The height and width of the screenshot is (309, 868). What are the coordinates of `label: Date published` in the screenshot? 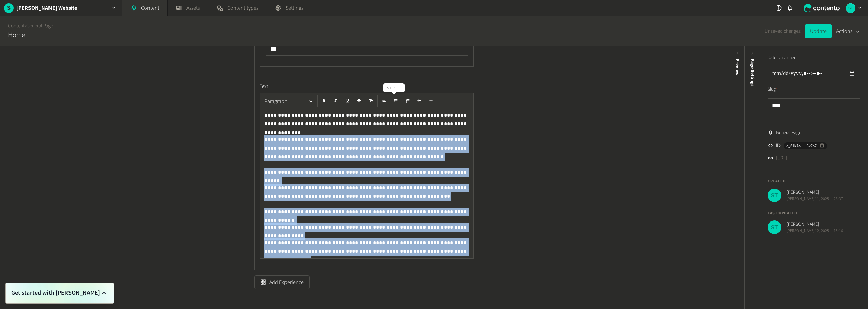 It's located at (782, 58).